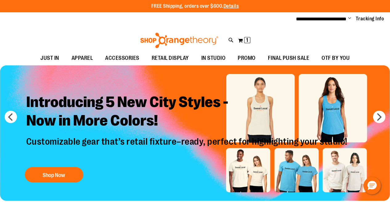 The height and width of the screenshot is (202, 390). Describe the element at coordinates (379, 117) in the screenshot. I see `button: next` at that location.